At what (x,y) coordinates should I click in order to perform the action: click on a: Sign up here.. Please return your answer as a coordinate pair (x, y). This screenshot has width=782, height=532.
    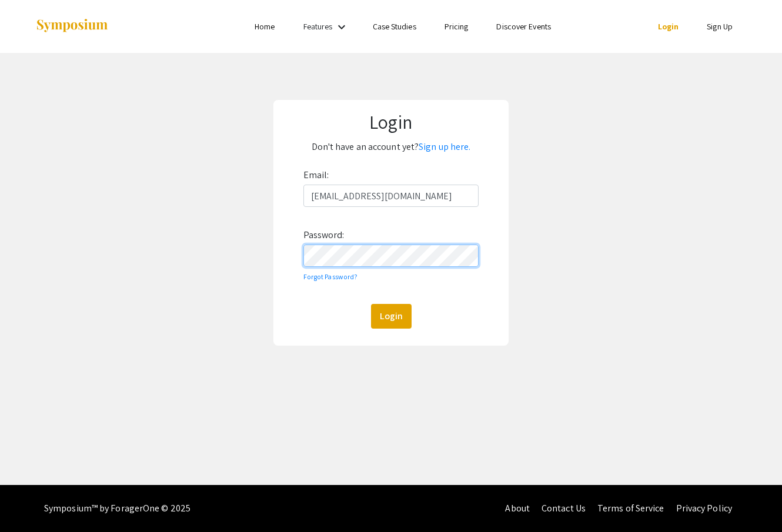
    Looking at the image, I should click on (444, 146).